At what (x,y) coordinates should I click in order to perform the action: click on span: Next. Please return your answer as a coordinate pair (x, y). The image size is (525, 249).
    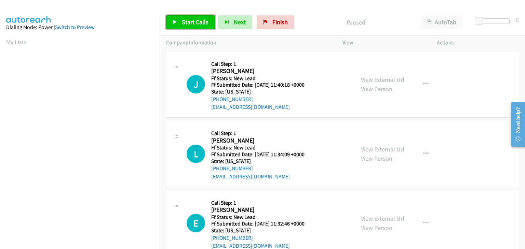
    Looking at the image, I should click on (239, 22).